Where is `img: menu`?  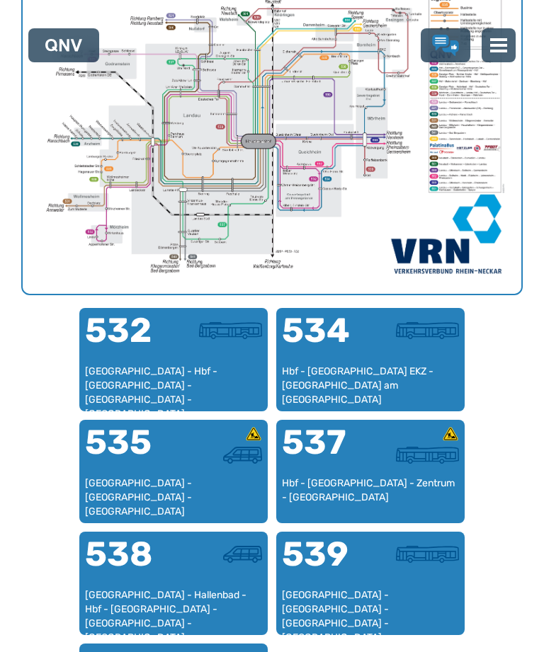
img: menu is located at coordinates (499, 45).